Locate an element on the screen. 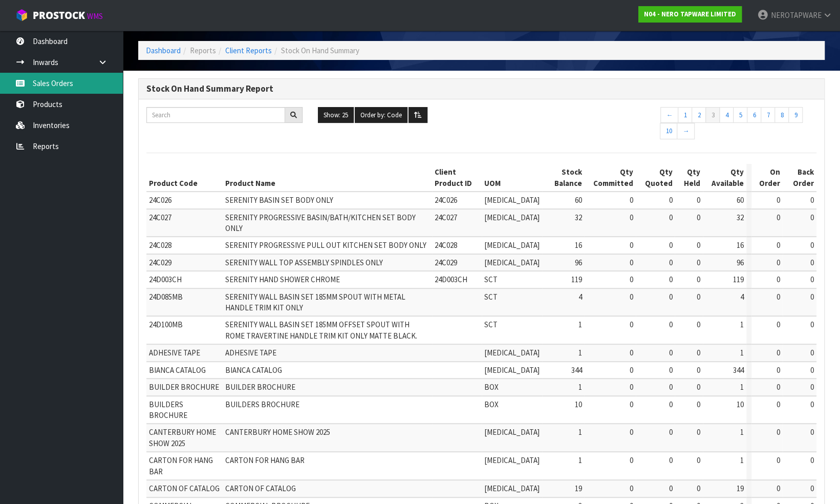  span: 24C029 is located at coordinates (161, 262).